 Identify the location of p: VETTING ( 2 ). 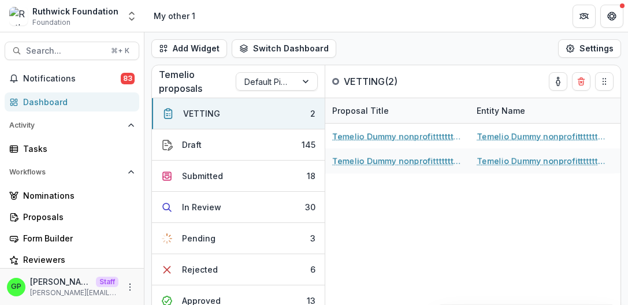
(387, 81).